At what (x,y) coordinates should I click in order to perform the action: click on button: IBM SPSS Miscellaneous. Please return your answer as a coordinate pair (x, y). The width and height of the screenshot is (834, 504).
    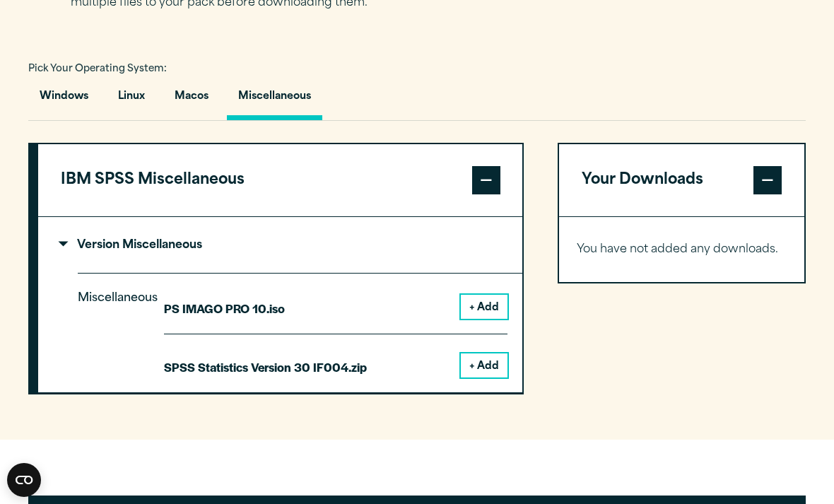
    Looking at the image, I should click on (279, 179).